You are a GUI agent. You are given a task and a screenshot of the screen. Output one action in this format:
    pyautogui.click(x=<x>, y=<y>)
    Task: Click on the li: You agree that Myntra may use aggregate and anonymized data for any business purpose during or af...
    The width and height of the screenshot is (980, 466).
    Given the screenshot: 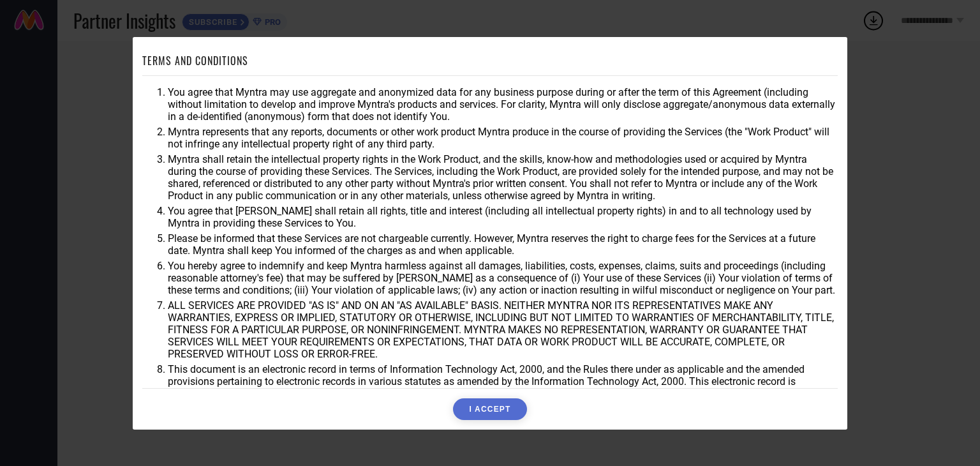 What is the action you would take?
    pyautogui.click(x=503, y=104)
    